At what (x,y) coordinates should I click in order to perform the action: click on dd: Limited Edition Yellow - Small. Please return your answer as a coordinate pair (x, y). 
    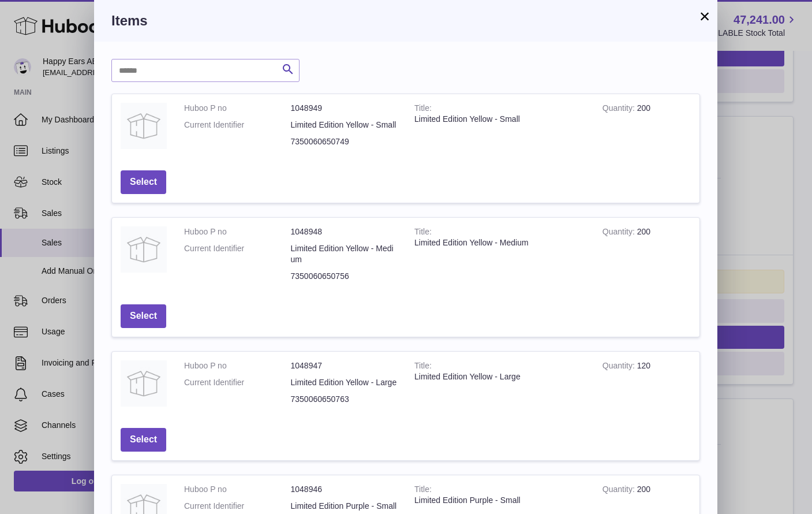
    Looking at the image, I should click on (344, 125).